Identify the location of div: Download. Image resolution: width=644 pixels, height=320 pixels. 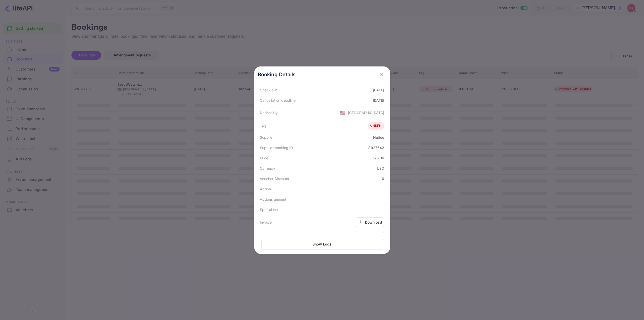
(374, 222).